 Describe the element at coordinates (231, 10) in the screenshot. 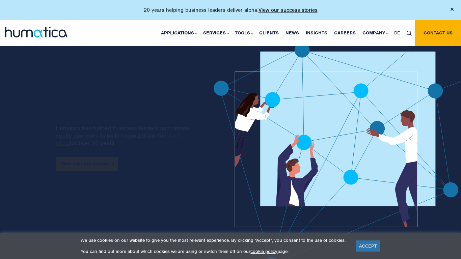

I see `p: 20 years helping business leaders deliver alpha.` at that location.